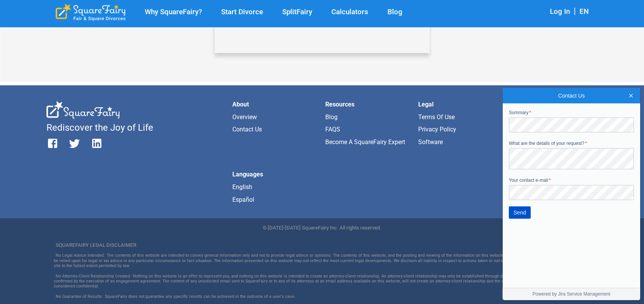  Describe the element at coordinates (584, 12) in the screenshot. I see `div: EN` at that location.